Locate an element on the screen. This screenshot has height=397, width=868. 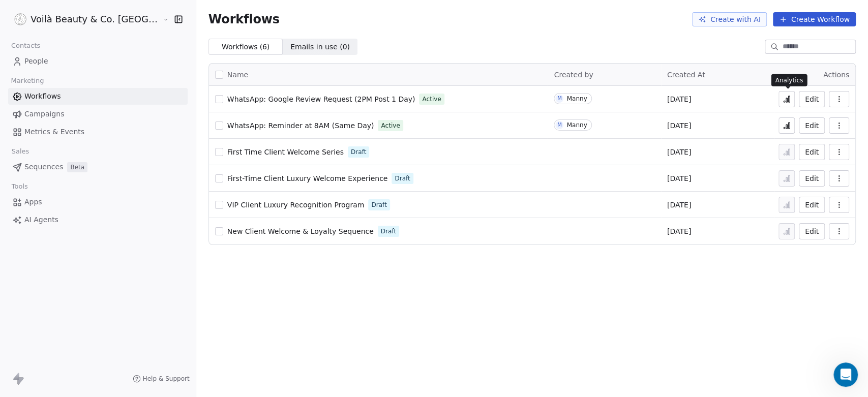
span: Campaigns is located at coordinates (44, 114).